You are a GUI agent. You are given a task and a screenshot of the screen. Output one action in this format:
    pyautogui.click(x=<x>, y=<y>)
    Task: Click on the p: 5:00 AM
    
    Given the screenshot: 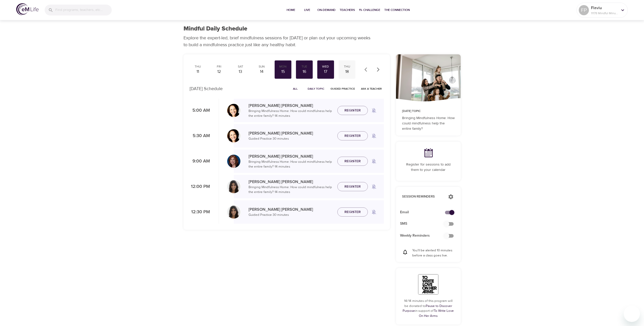 What is the action you would take?
    pyautogui.click(x=200, y=110)
    